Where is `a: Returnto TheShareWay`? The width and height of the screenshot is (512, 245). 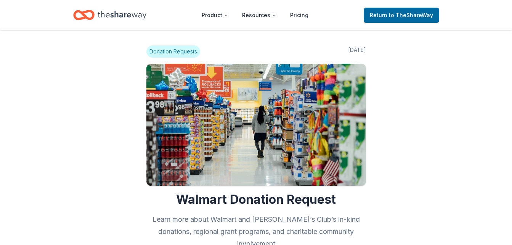 a: Returnto TheShareWay is located at coordinates (401, 15).